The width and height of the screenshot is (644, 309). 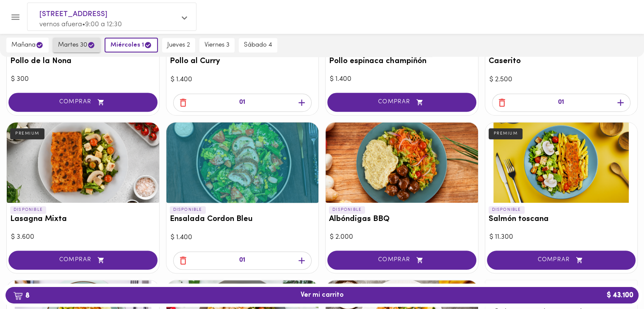 I want to click on button: martes 30, so click(x=76, y=45).